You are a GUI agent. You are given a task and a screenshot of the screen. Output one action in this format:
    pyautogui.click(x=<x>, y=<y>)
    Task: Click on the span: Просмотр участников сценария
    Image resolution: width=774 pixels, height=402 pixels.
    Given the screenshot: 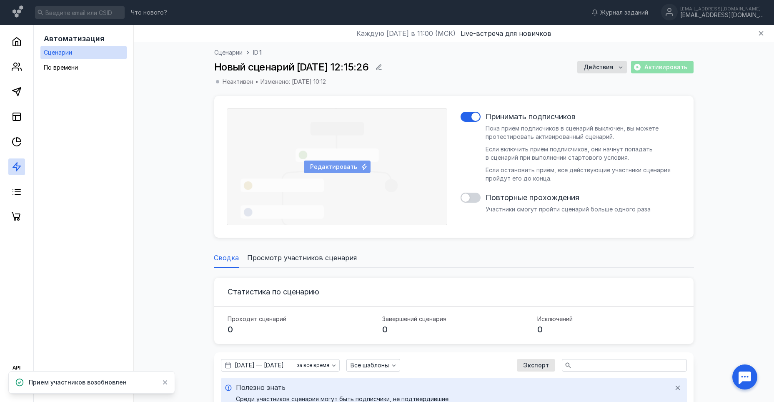 What is the action you would take?
    pyautogui.click(x=302, y=257)
    